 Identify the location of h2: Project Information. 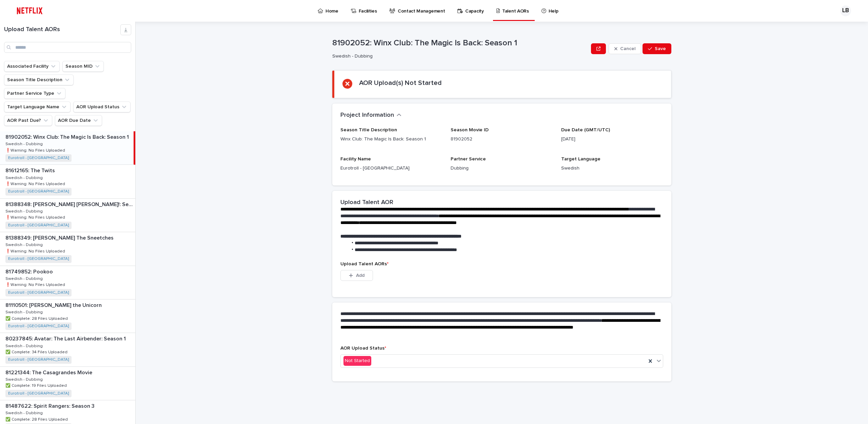
(367, 115).